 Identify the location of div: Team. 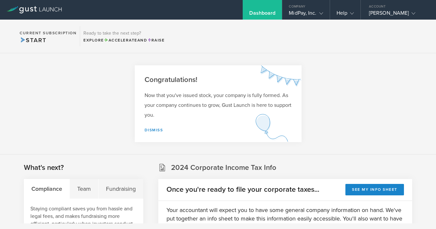
(84, 189).